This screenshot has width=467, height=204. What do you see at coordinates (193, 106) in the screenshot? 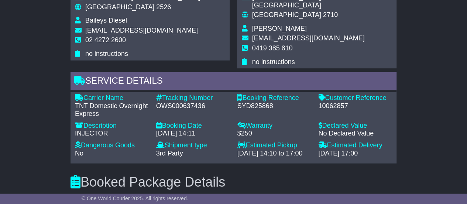
I see `div: OWS000637436` at bounding box center [193, 106].